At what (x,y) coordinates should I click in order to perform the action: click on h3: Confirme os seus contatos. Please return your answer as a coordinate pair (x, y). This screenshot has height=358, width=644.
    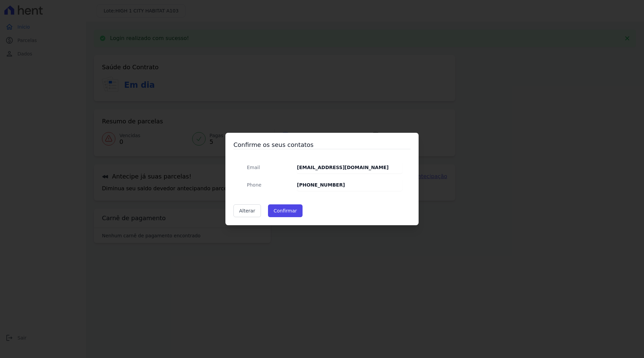
    Looking at the image, I should click on (322, 144).